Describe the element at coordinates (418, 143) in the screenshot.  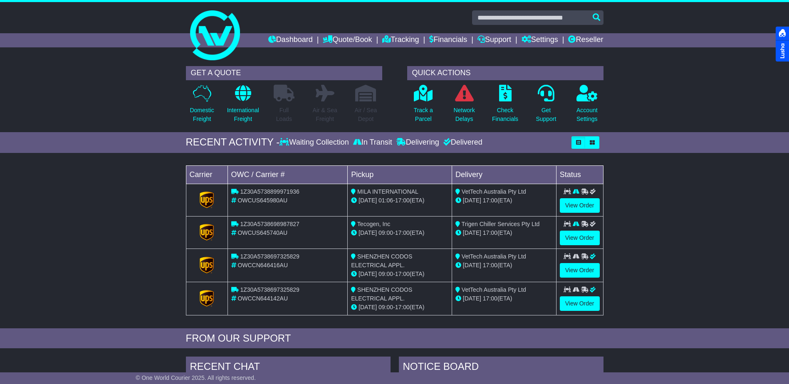
I see `div: Delivering` at that location.